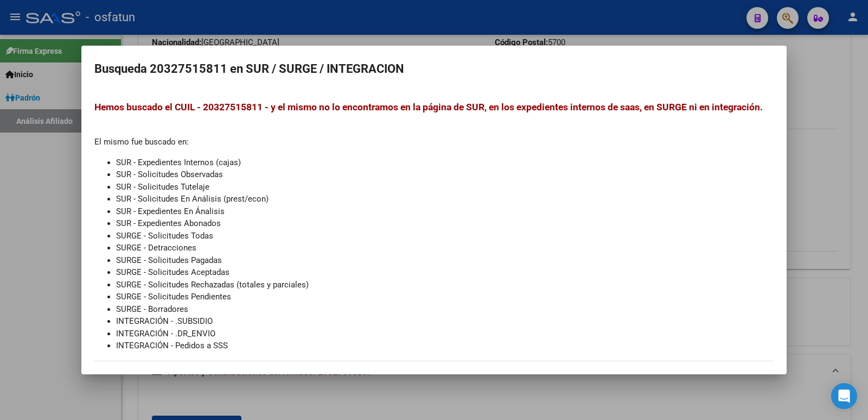  Describe the element at coordinates (445, 187) in the screenshot. I see `li: SUR - Solicitudes Tutelaje` at that location.